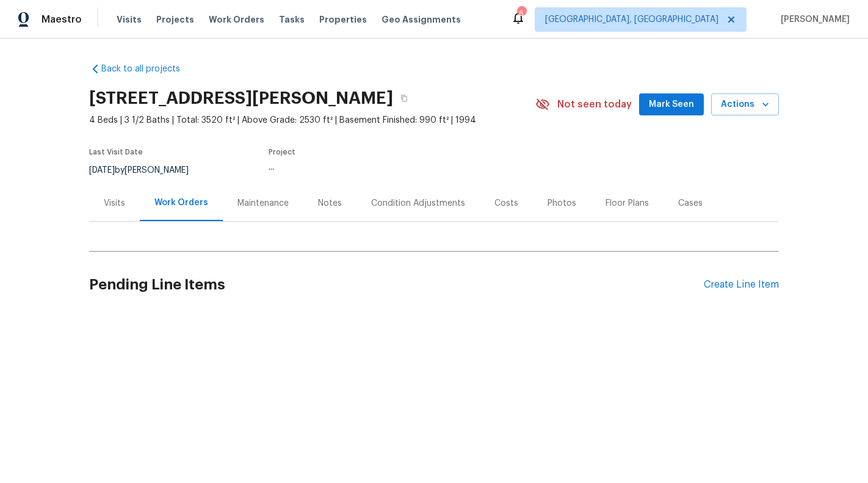 The height and width of the screenshot is (483, 868). Describe the element at coordinates (62, 19) in the screenshot. I see `span: Maestro` at that location.